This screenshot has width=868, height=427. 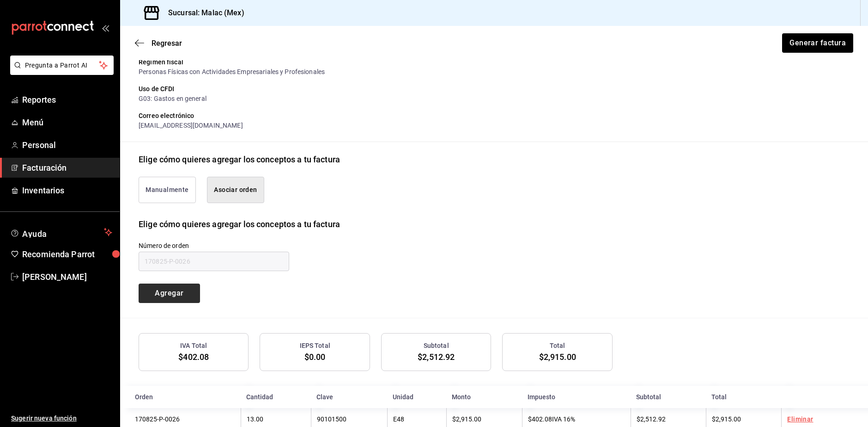 What do you see at coordinates (436, 346) in the screenshot?
I see `h3: Subtotal` at bounding box center [436, 346].